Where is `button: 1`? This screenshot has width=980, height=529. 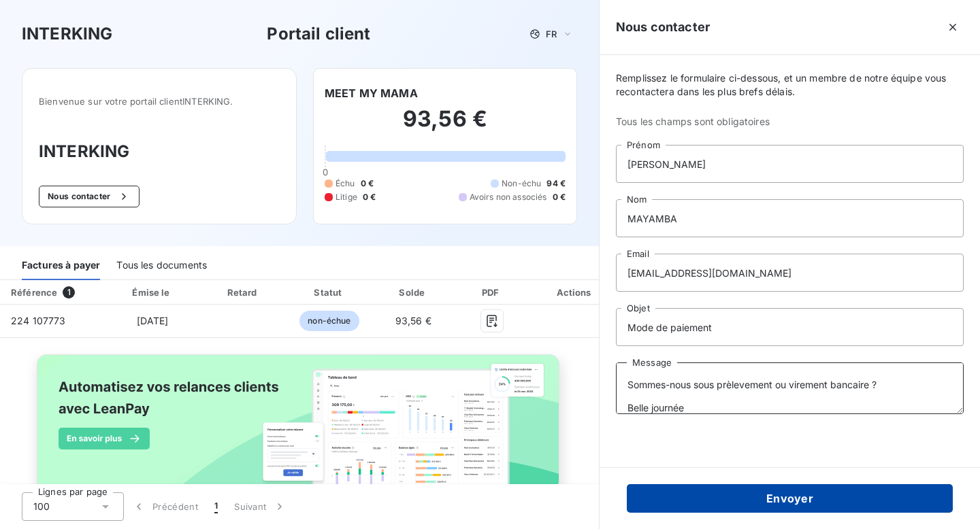 button: 1 is located at coordinates (216, 506).